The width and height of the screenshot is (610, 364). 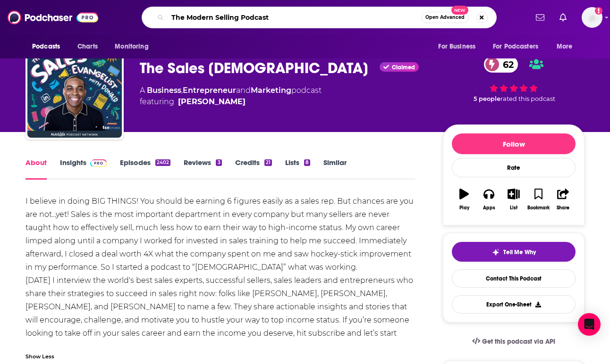 What do you see at coordinates (528, 99) in the screenshot?
I see `span: rated this podcast` at bounding box center [528, 99].